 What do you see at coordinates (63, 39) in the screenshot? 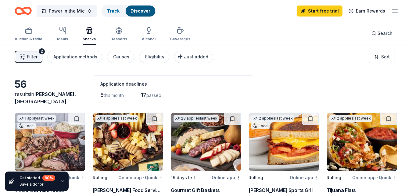
I see `div: Meals` at bounding box center [63, 39].